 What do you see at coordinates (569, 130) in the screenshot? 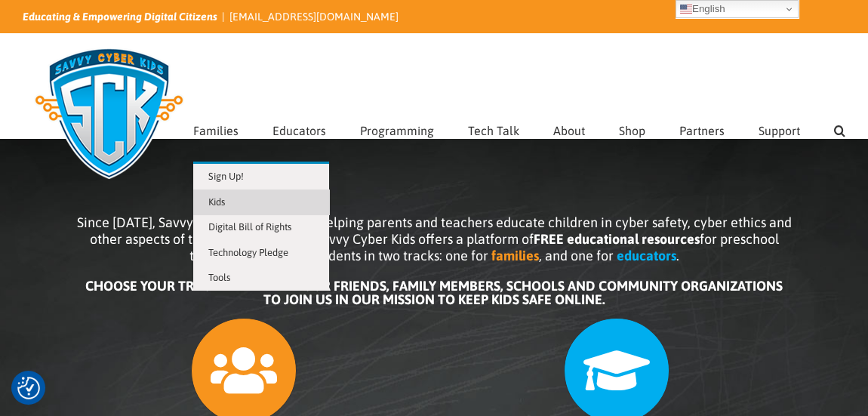
I see `span: About` at bounding box center [569, 130].